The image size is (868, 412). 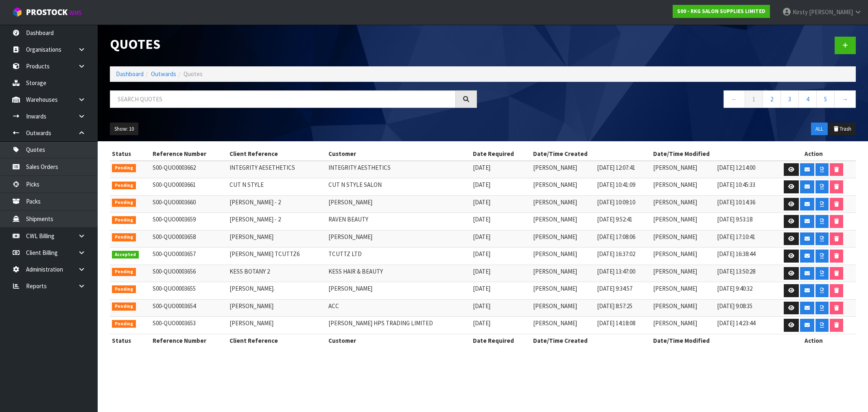 What do you see at coordinates (398, 256) in the screenshot?
I see `td: TCUTTZ LTD` at bounding box center [398, 256].